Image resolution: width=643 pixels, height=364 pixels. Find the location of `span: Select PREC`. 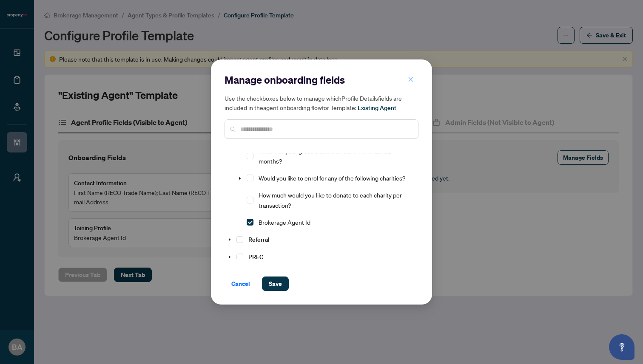

span: Select PREC is located at coordinates (240, 257).